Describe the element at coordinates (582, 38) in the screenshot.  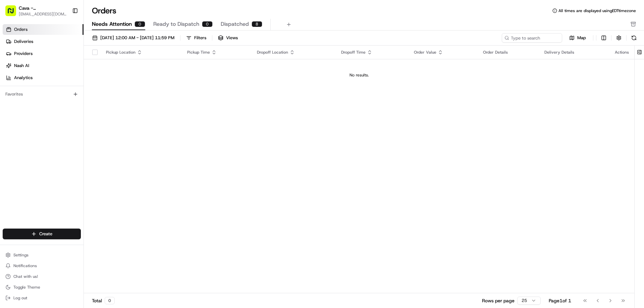
I see `span: Map` at that location.